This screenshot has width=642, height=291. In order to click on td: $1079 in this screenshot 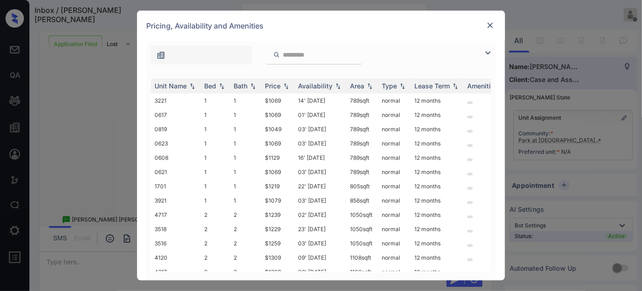, I will do `click(278, 200)`.